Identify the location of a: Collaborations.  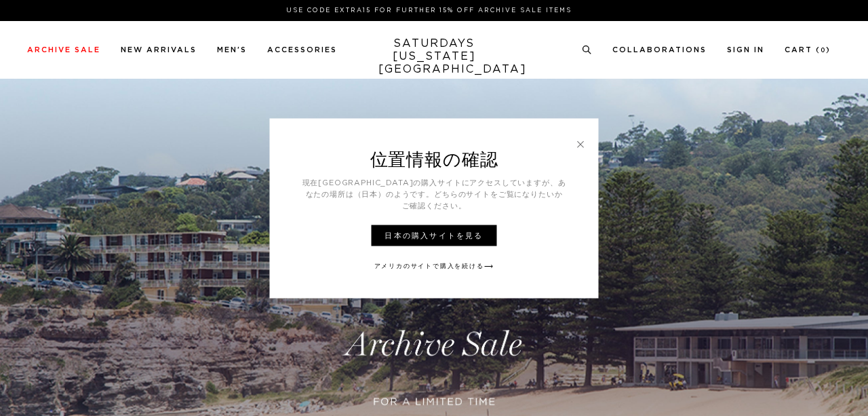
(659, 49).